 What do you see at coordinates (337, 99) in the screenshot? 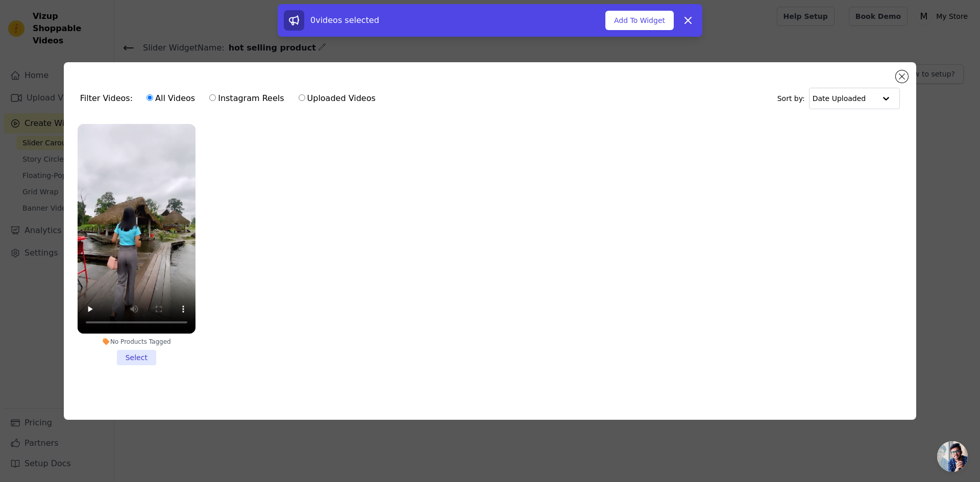
I see `label: Uploaded Videos` at bounding box center [337, 99].